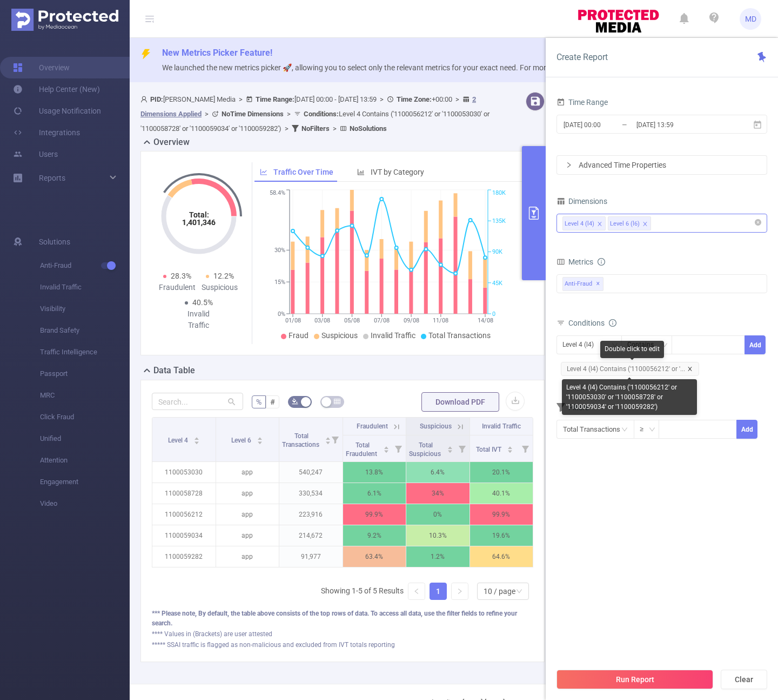 The width and height of the screenshot is (778, 700). I want to click on i: icon: down, so click(665, 346).